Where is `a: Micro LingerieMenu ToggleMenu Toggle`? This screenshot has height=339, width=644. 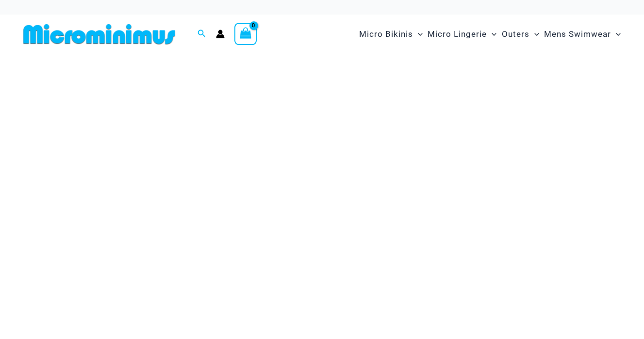 a: Micro LingerieMenu ToggleMenu Toggle is located at coordinates (462, 34).